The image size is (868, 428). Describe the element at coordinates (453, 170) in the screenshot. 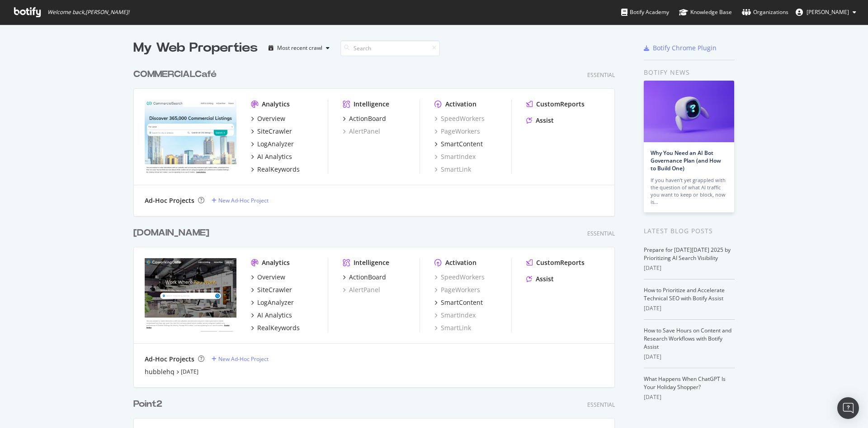

I see `a: SmartLink` at that location.